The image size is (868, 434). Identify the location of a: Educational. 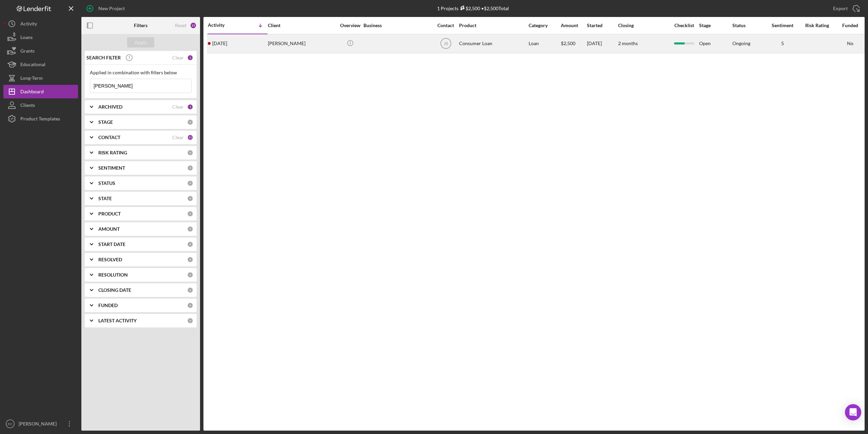
(41, 65).